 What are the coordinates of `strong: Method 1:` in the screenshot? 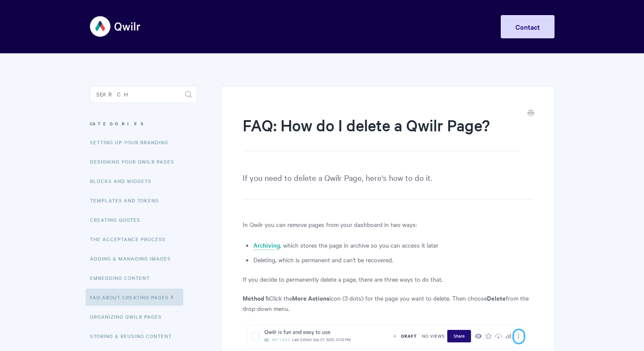 It's located at (256, 298).